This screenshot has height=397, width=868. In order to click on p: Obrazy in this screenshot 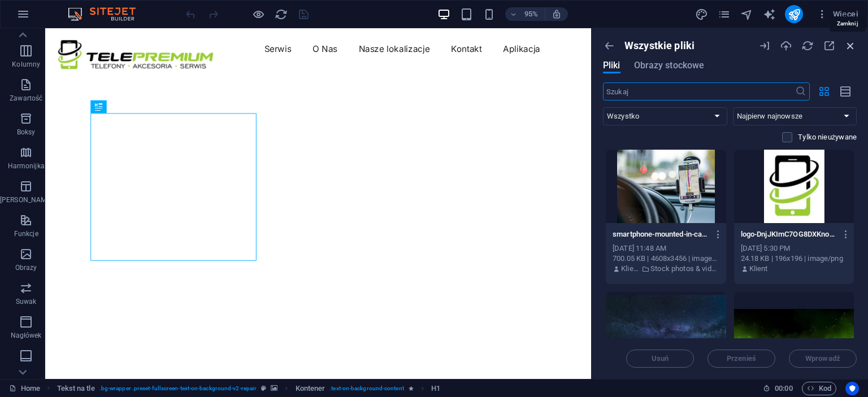, I will do `click(26, 268)`.